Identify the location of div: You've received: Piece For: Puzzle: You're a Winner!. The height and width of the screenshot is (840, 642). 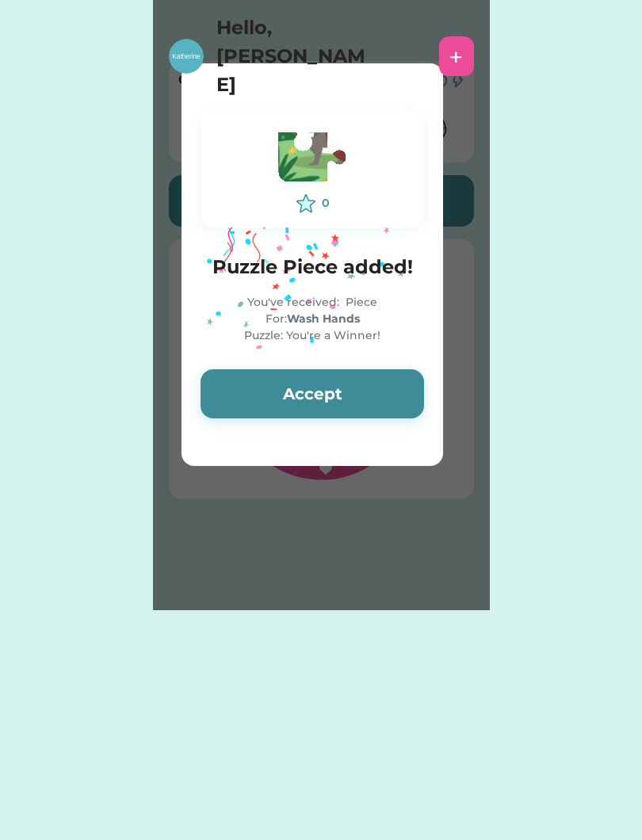
(312, 319).